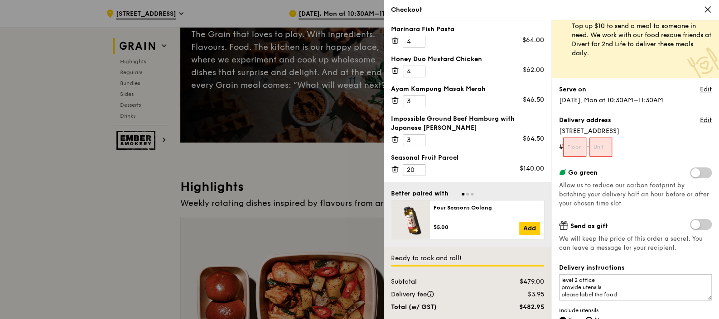 The height and width of the screenshot is (319, 719). What do you see at coordinates (703, 63) in the screenshot?
I see `img: Meal donation` at bounding box center [703, 63].